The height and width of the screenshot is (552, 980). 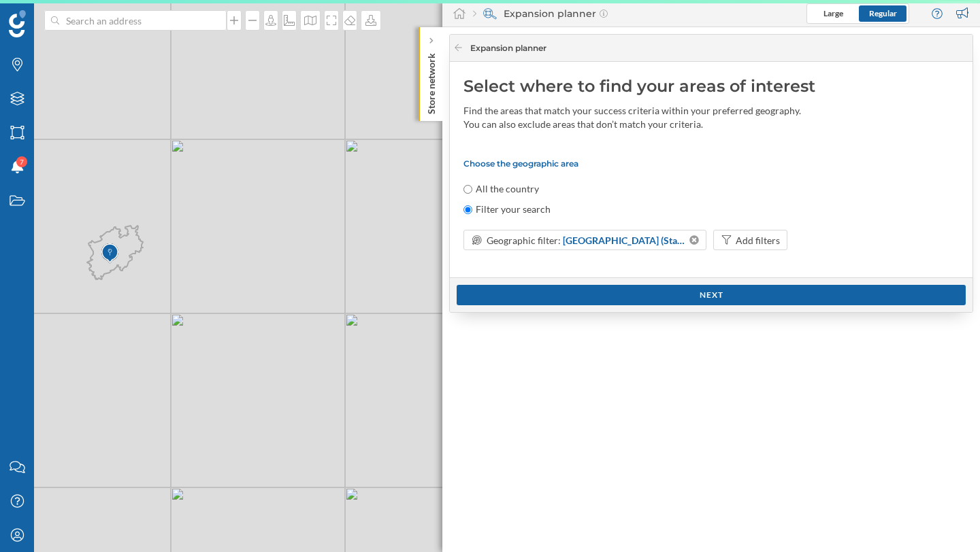 I want to click on div: Add filters, so click(x=758, y=240).